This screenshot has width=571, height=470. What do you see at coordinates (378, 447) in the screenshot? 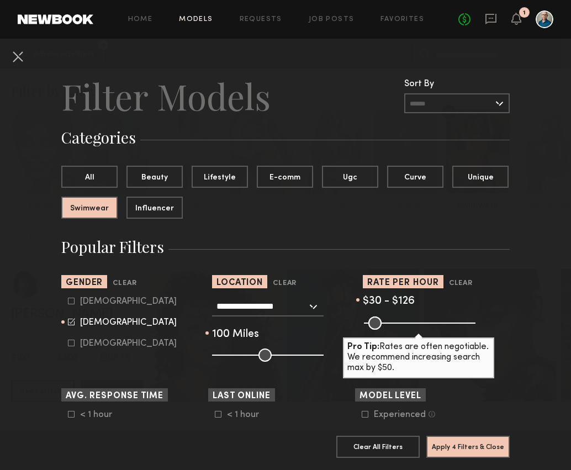
I see `button: Clear All Filters` at bounding box center [378, 447].